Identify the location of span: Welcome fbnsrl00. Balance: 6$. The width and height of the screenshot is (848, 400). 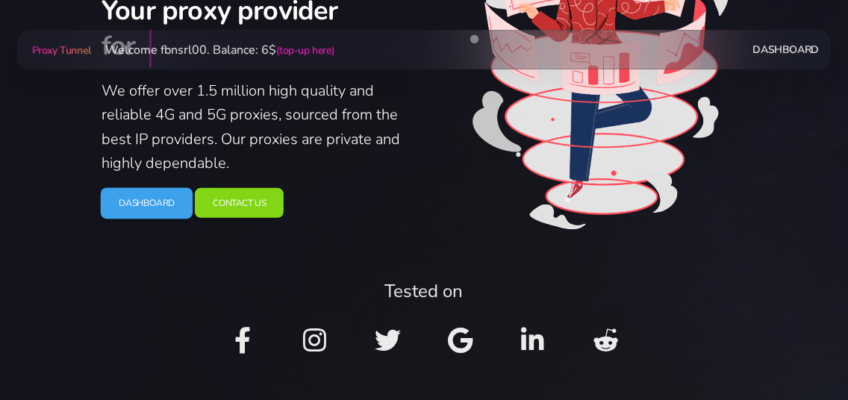
(214, 50).